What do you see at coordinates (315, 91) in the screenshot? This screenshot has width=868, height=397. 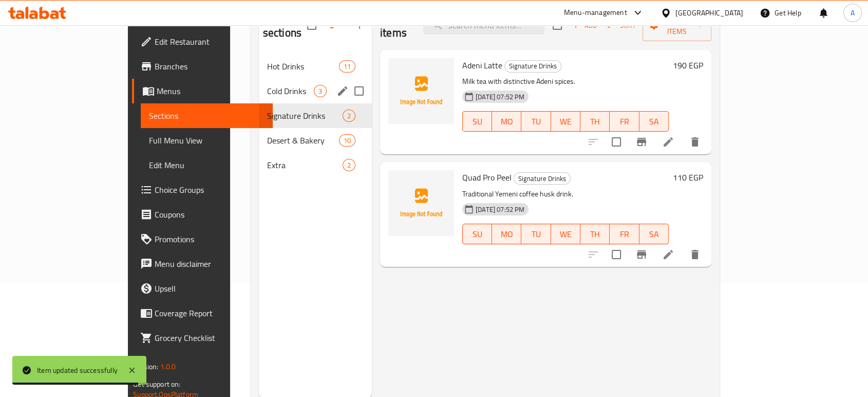 I see `div: Cold Drinks3edit` at bounding box center [315, 91].